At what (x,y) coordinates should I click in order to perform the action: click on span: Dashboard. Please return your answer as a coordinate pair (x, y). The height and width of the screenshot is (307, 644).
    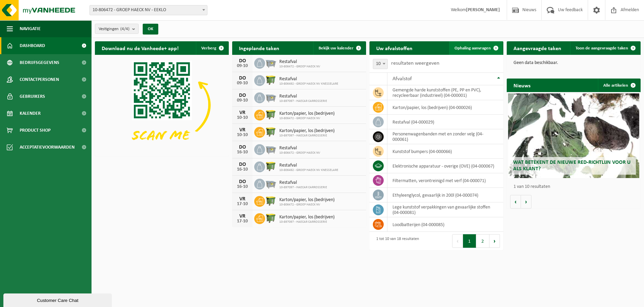
    Looking at the image, I should click on (32, 46).